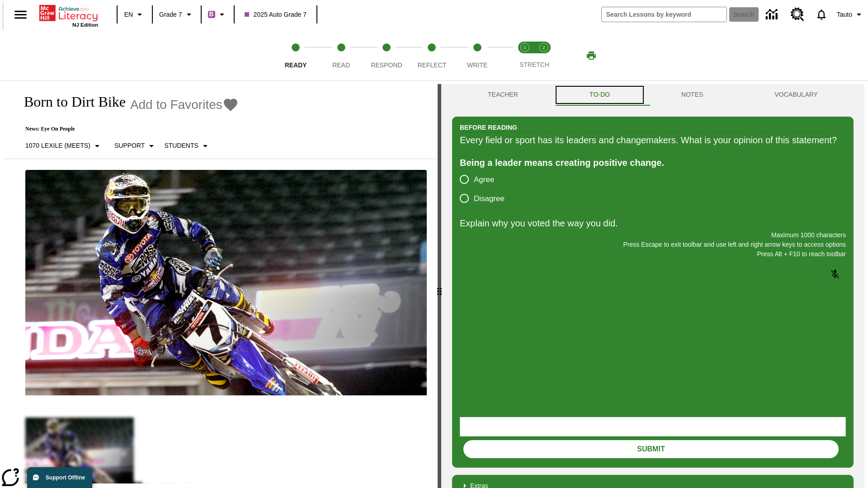 The image size is (868, 488). I want to click on span: Agree, so click(483, 180).